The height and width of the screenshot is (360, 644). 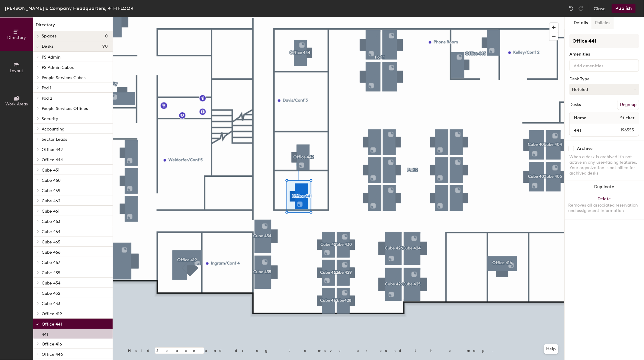 What do you see at coordinates (52, 313) in the screenshot?
I see `span: Office 419` at bounding box center [52, 313].